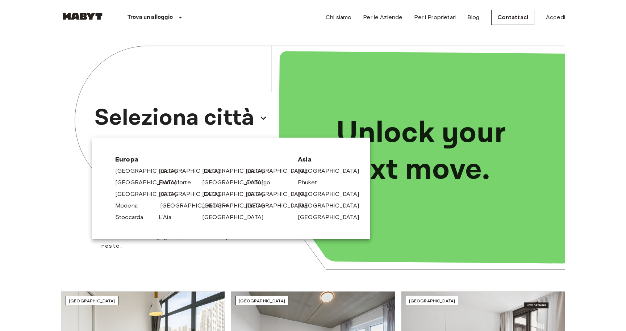 The width and height of the screenshot is (626, 331). I want to click on span: Asia, so click(323, 159).